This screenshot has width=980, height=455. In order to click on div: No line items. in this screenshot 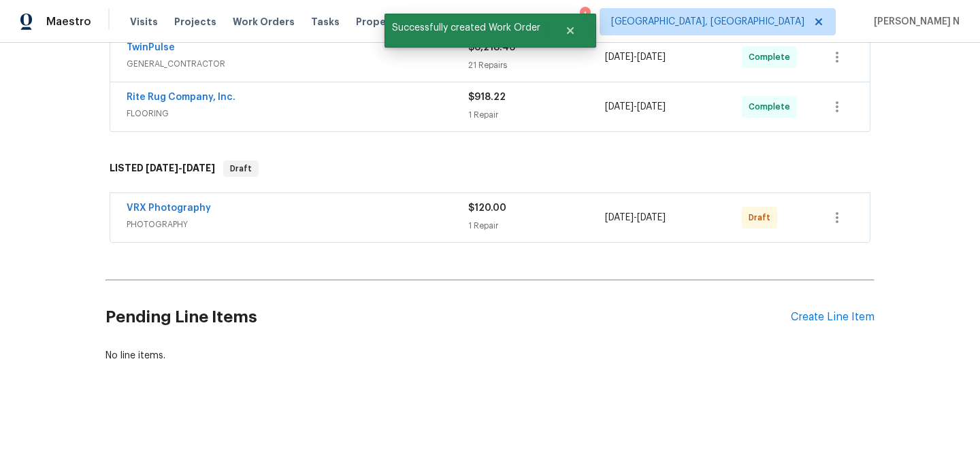, I will do `click(490, 356)`.